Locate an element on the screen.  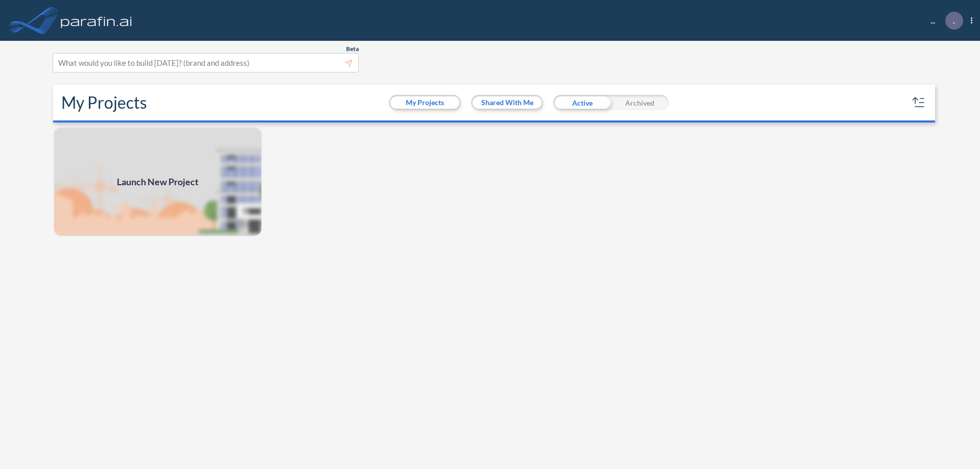
a: Launch New Project is located at coordinates (158, 181).